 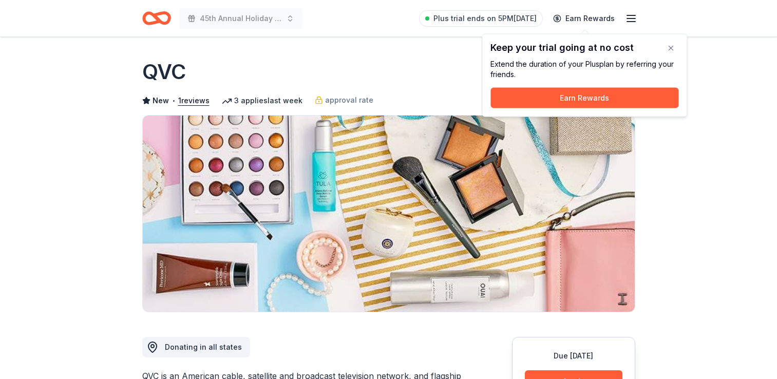 What do you see at coordinates (584, 98) in the screenshot?
I see `button: Earn Rewards` at bounding box center [584, 98].